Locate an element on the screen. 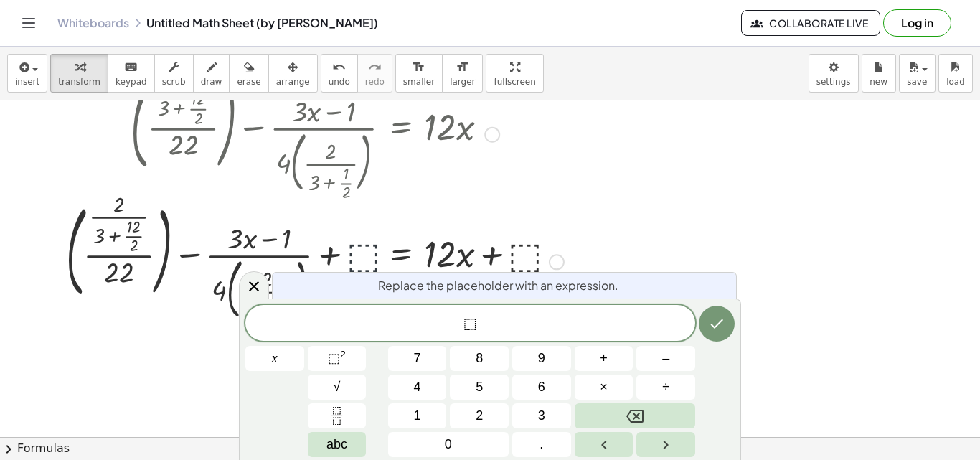 This screenshot has width=980, height=460. span: keypad is located at coordinates (131, 82).